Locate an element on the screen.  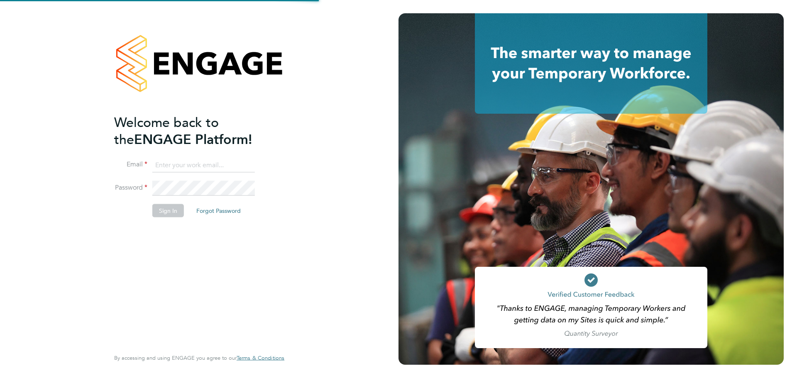
span: Welcome back to the is located at coordinates (166, 131).